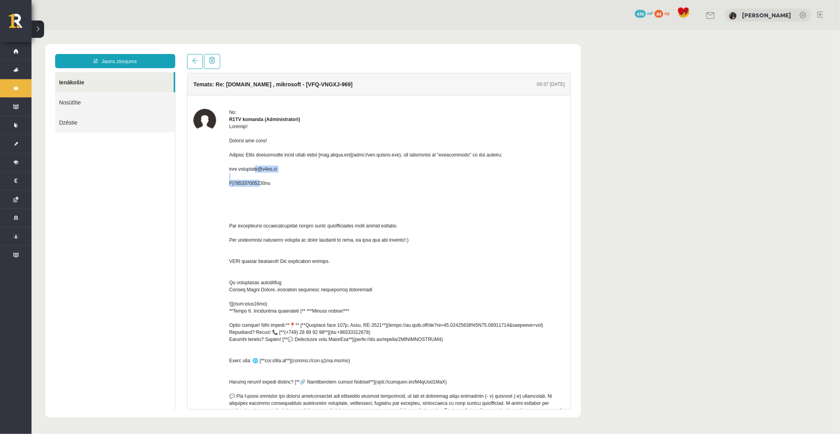  What do you see at coordinates (650, 13) in the screenshot?
I see `span: mP` at bounding box center [650, 13].